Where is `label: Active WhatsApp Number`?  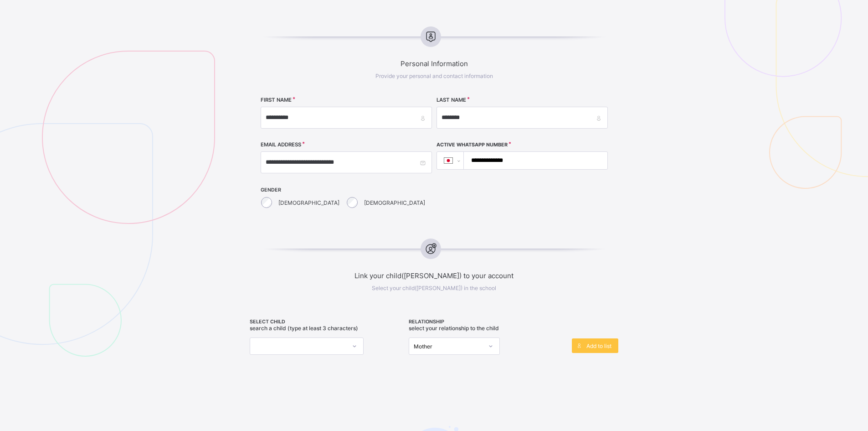 label: Active WhatsApp Number is located at coordinates (472, 144).